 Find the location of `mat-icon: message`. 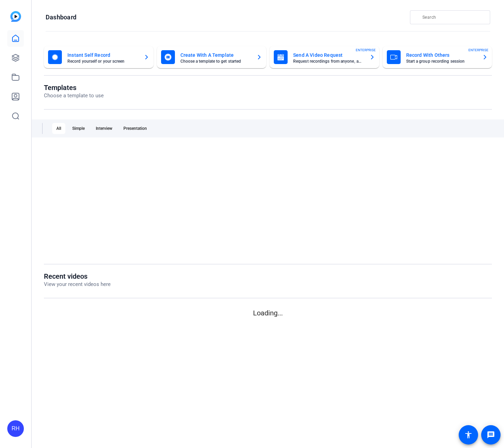

mat-icon: message is located at coordinates (491, 435).